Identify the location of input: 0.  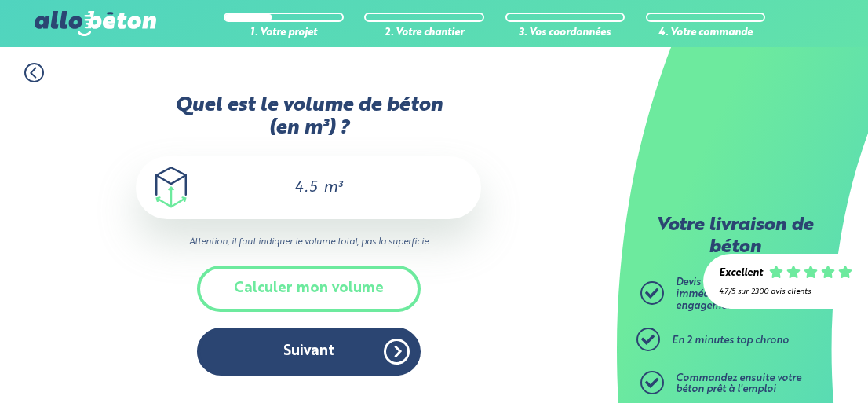
(297, 188).